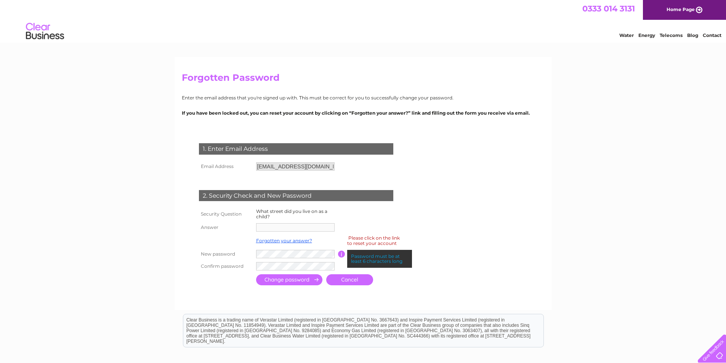  Describe the element at coordinates (225, 214) in the screenshot. I see `th: Security Question` at that location.